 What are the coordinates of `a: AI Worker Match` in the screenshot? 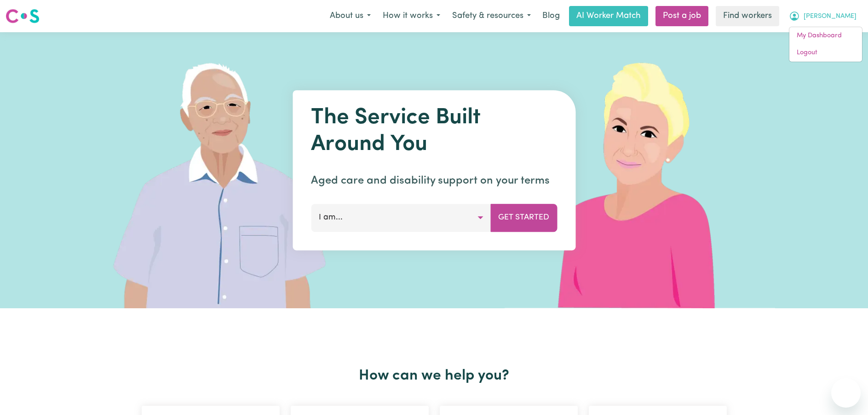 It's located at (608, 16).